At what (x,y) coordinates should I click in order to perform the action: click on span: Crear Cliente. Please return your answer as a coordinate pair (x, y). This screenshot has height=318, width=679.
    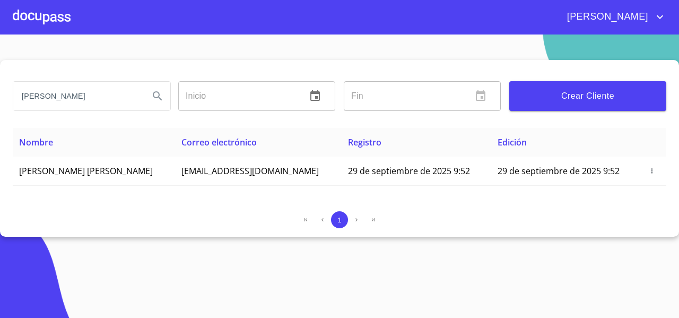
    Looking at the image, I should click on (588, 96).